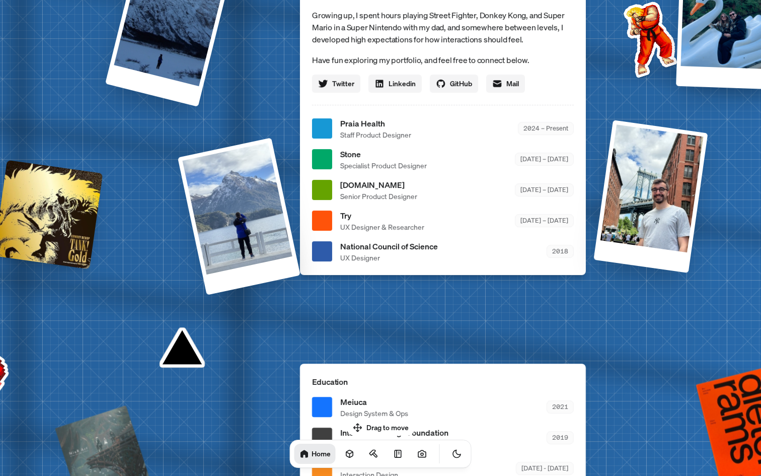  I want to click on div: 2021, so click(560, 407).